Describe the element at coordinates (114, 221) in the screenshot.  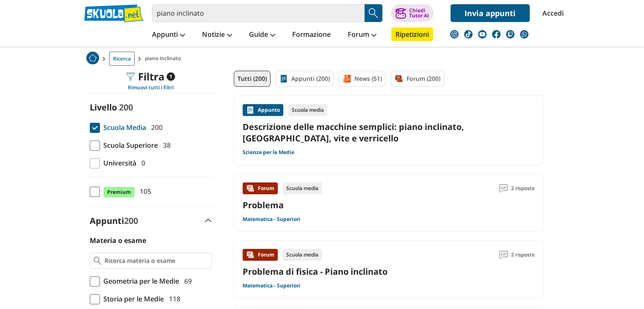
I see `label: Appunti` at that location.